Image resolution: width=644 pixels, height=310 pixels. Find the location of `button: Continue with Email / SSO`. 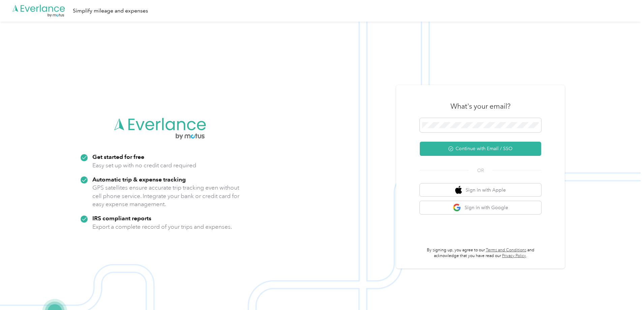

button: Continue with Email / SSO is located at coordinates (481, 149).